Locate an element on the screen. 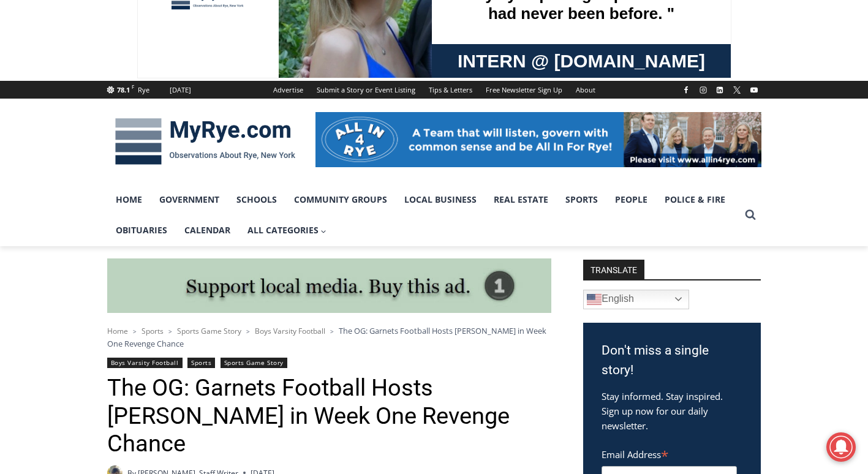 The height and width of the screenshot is (474, 868). a: Instagram is located at coordinates (703, 90).